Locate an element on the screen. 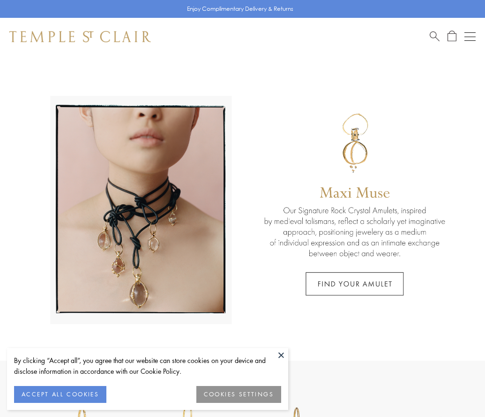 This screenshot has width=485, height=417. button: Open navigation is located at coordinates (470, 37).